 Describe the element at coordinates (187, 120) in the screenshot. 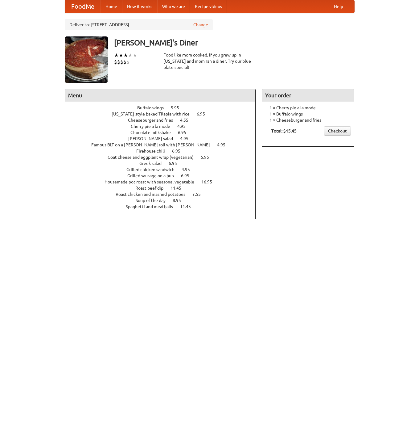

I see `span: 4.55` at that location.